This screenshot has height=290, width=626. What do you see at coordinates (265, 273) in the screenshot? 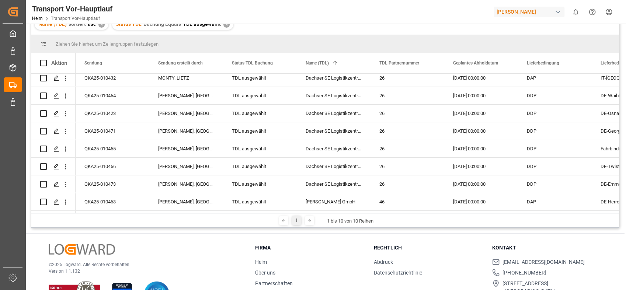
I see `a: Über uns` at bounding box center [265, 273].